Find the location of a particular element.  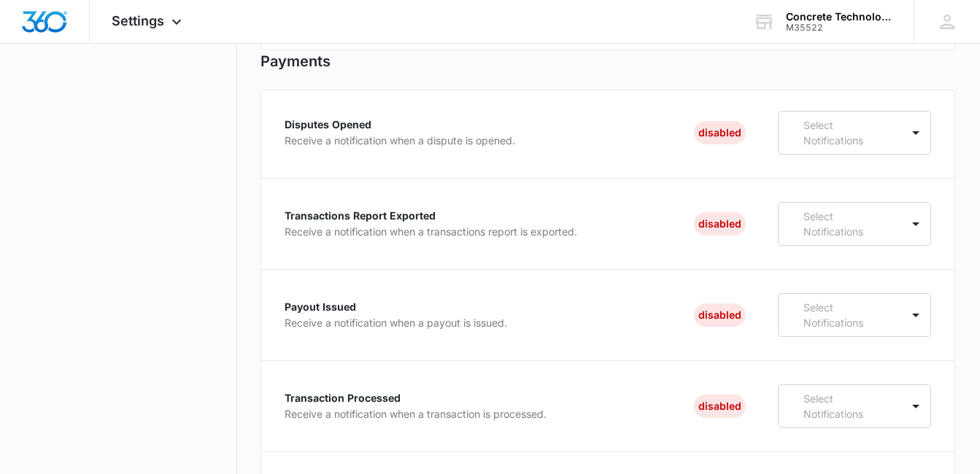

p: Payout Issued is located at coordinates (395, 307).